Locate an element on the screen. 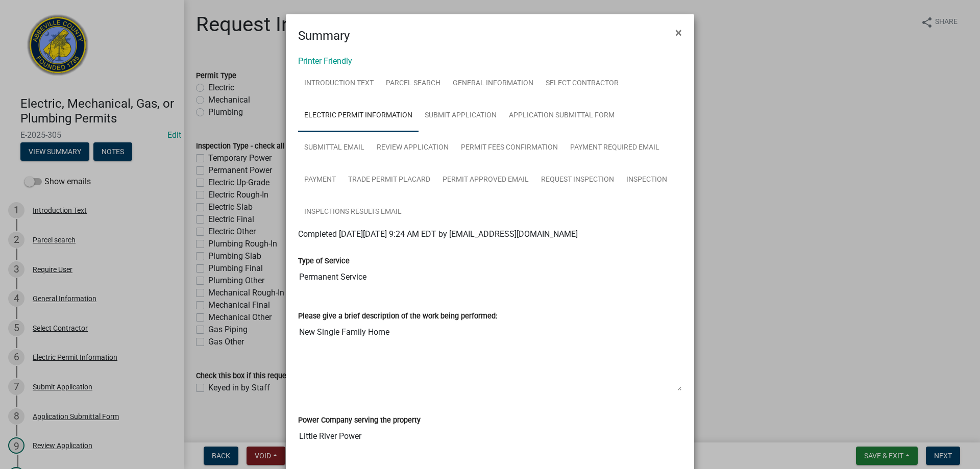 Image resolution: width=980 pixels, height=469 pixels. a: Application Submittal Form is located at coordinates (562, 116).